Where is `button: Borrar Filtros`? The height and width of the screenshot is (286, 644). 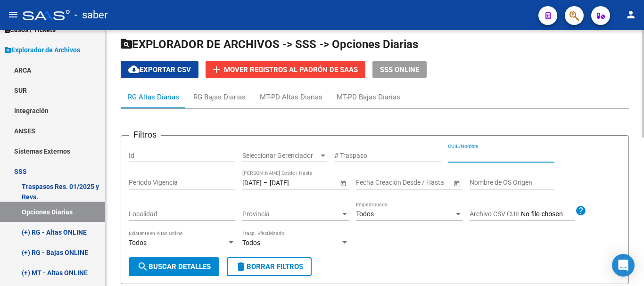 button: Borrar Filtros is located at coordinates (269, 266).